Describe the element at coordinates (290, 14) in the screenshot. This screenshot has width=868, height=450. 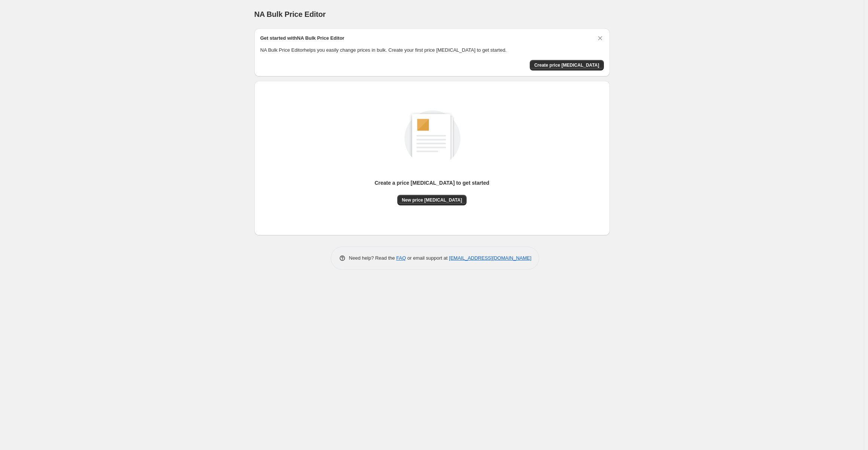
I see `span: NA Bulk Price Editor` at that location.